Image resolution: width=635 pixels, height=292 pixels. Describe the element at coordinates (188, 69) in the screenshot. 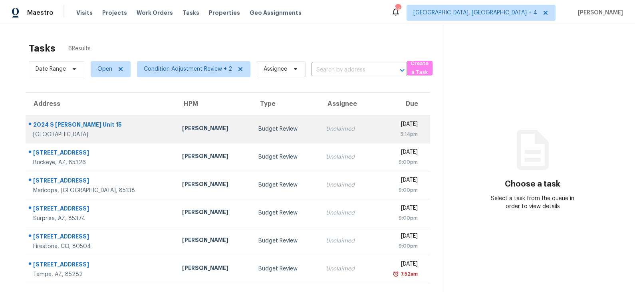

I see `span: Condition Adjustment Review + 2` at that location.